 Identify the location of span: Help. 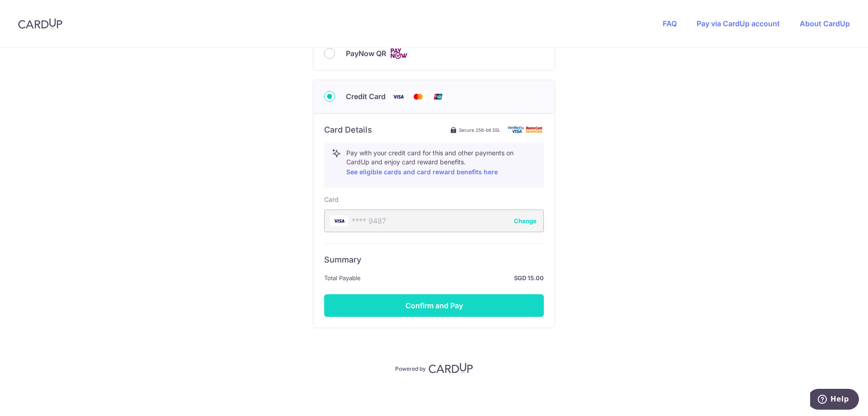
(29, 10).